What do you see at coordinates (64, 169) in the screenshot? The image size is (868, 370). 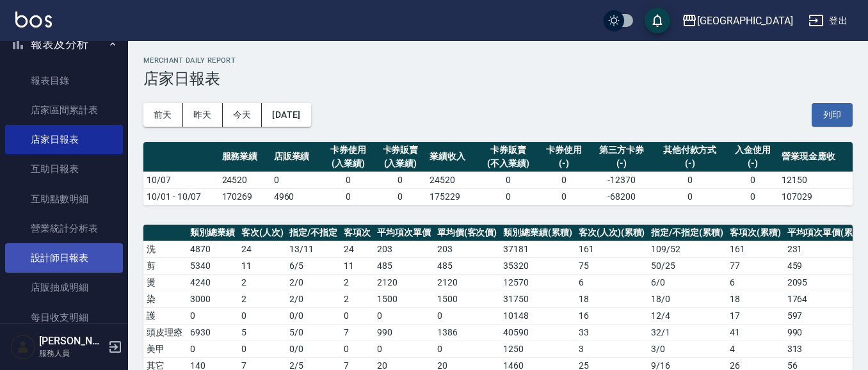 I see `a: 互助日報表` at bounding box center [64, 169].